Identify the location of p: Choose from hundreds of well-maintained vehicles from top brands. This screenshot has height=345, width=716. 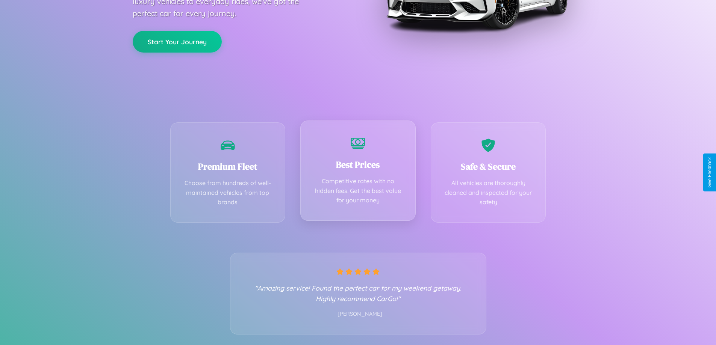
(228, 193).